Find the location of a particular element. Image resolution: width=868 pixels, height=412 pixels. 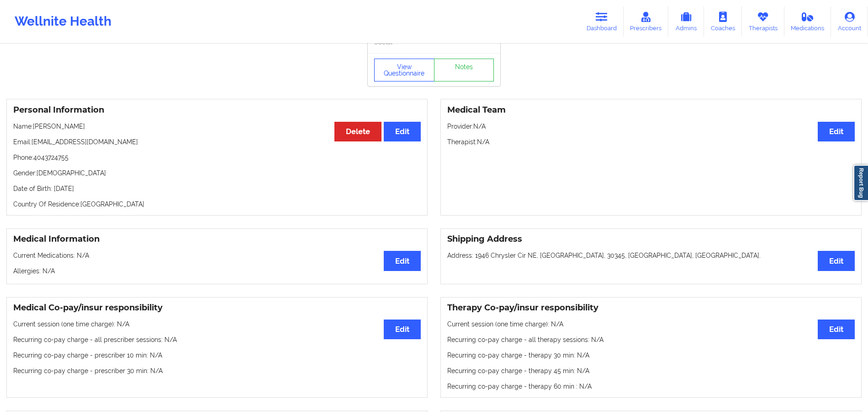

a: Medications is located at coordinates (808, 21).